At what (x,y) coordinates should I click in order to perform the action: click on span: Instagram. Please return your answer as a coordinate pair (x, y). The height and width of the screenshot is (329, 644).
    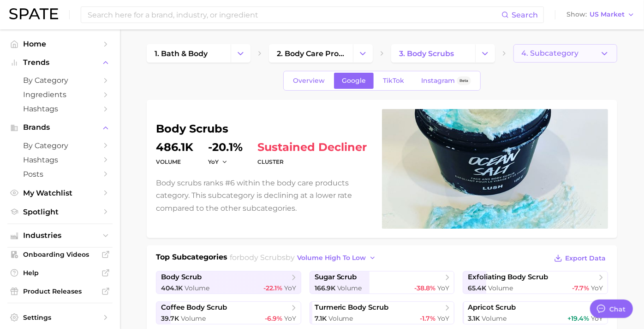
    Looking at the image, I should click on (437, 81).